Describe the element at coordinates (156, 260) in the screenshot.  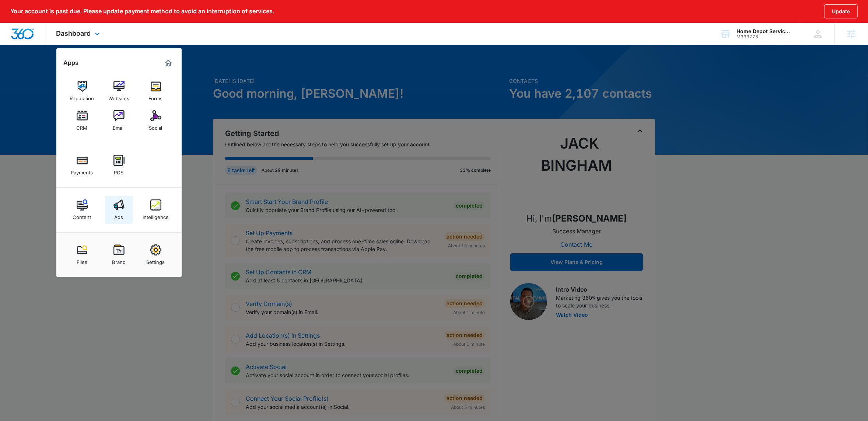
I see `div: Settings` at that location.